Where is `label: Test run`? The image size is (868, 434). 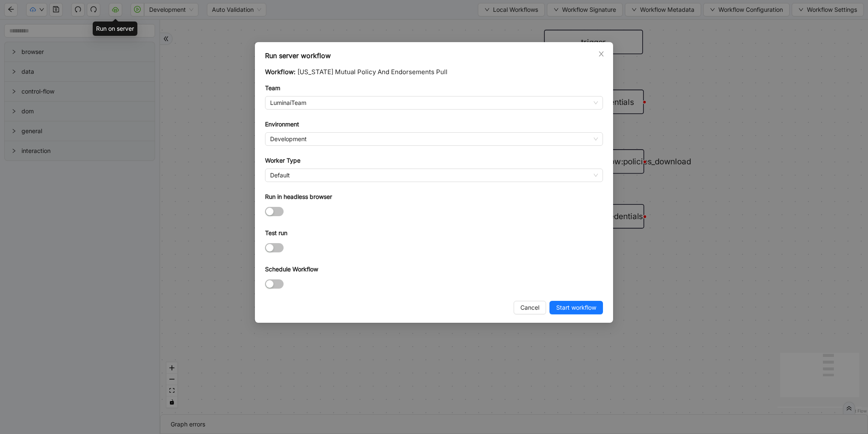
label: Test run is located at coordinates (276, 234).